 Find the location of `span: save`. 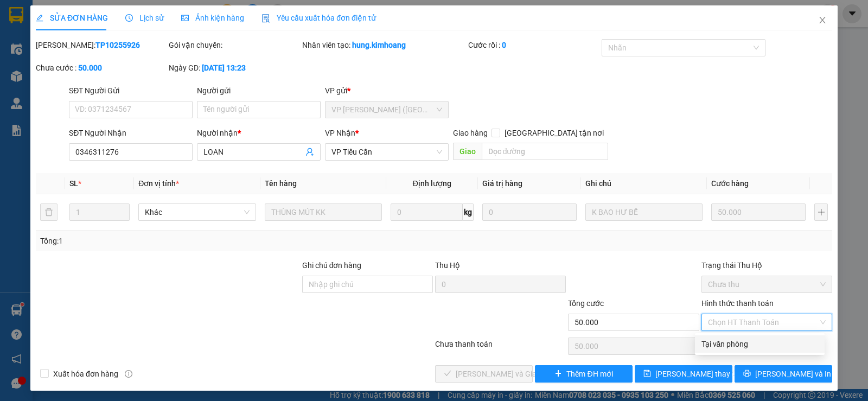

span: save is located at coordinates (647, 374).